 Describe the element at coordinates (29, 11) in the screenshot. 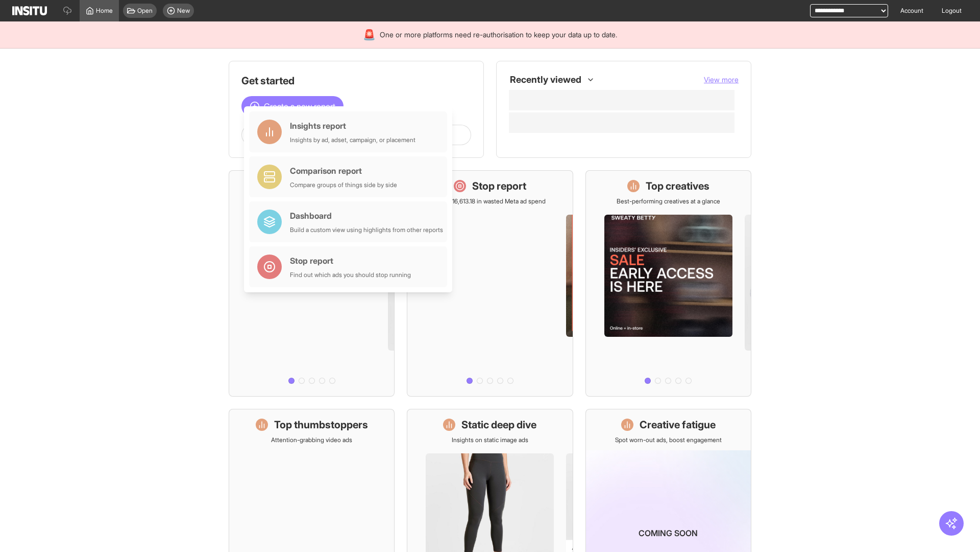

I see `img: Logo` at that location.